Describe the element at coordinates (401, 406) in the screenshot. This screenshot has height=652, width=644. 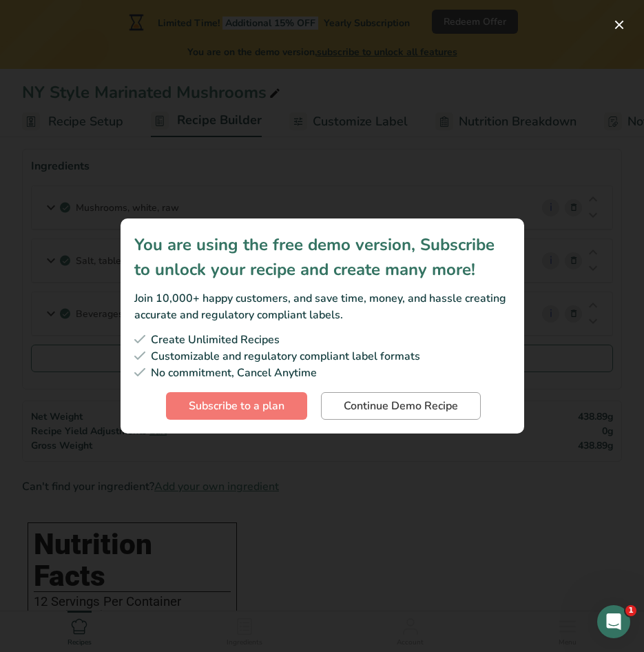
I see `span: Continue Demo Recipe` at that location.